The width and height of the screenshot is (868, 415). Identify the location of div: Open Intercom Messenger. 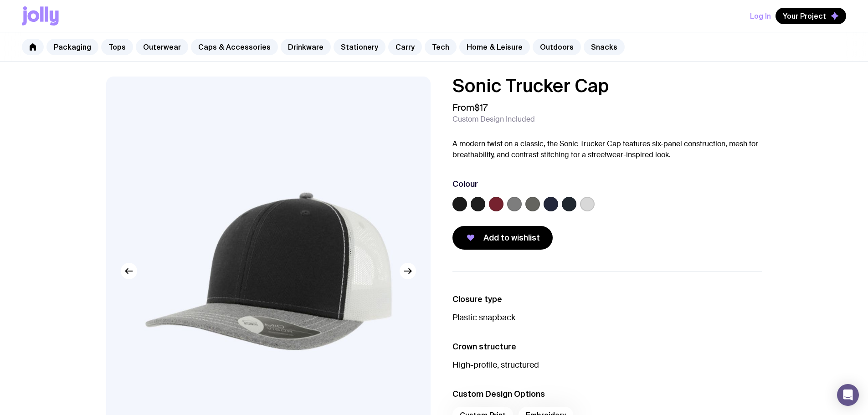
(847, 394).